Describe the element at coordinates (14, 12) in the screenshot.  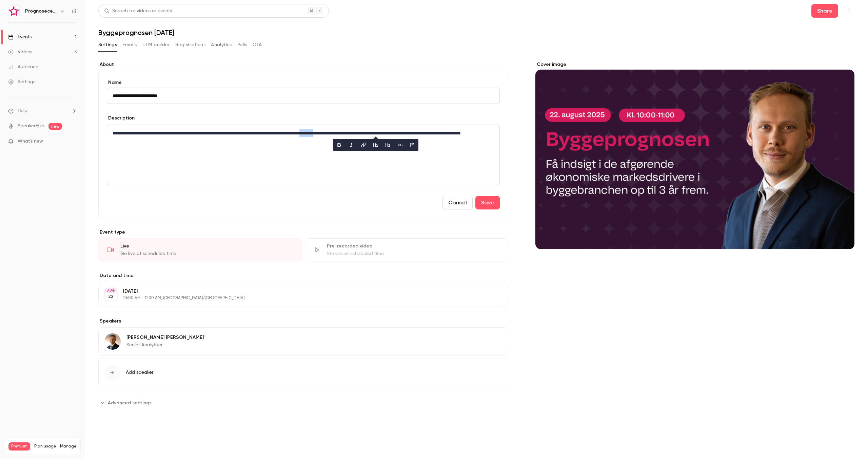
I see `img: Prognosecenteret | Powered by Hubexo` at that location.